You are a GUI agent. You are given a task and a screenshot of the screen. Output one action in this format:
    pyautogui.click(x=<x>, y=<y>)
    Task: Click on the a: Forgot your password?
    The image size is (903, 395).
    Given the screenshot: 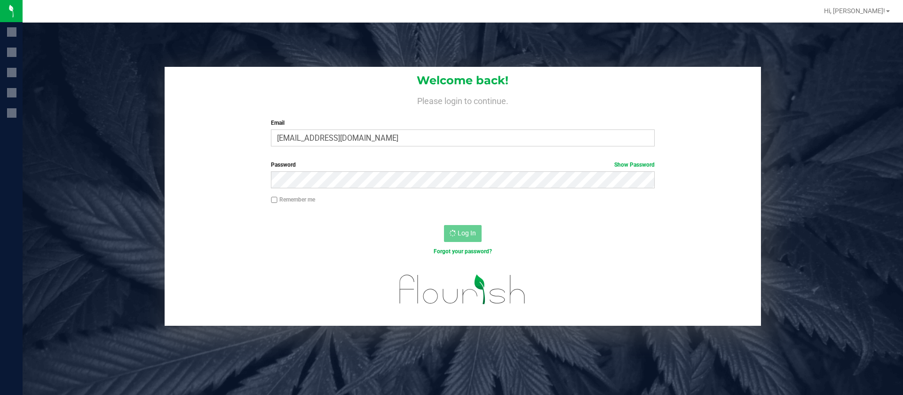 What is the action you would take?
    pyautogui.click(x=463, y=251)
    